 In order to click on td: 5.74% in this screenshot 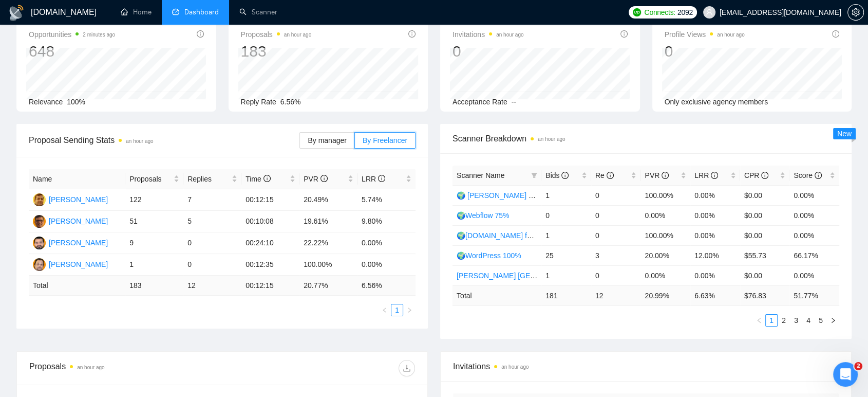, I will do `click(386, 200)`.